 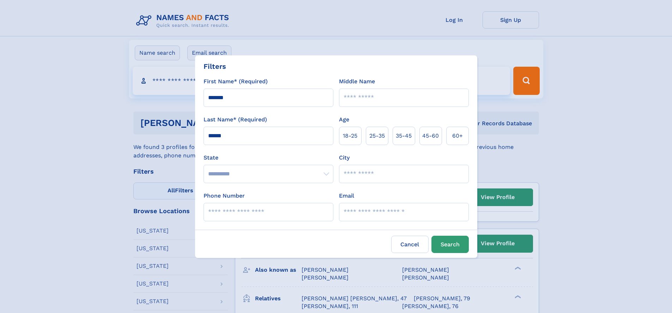 What do you see at coordinates (450, 244) in the screenshot?
I see `button: Search` at bounding box center [450, 244].